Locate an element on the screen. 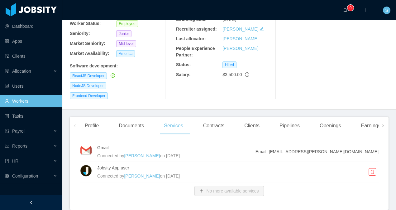 The height and width of the screenshot is (210, 396). span: Reports is located at coordinates (20, 146).